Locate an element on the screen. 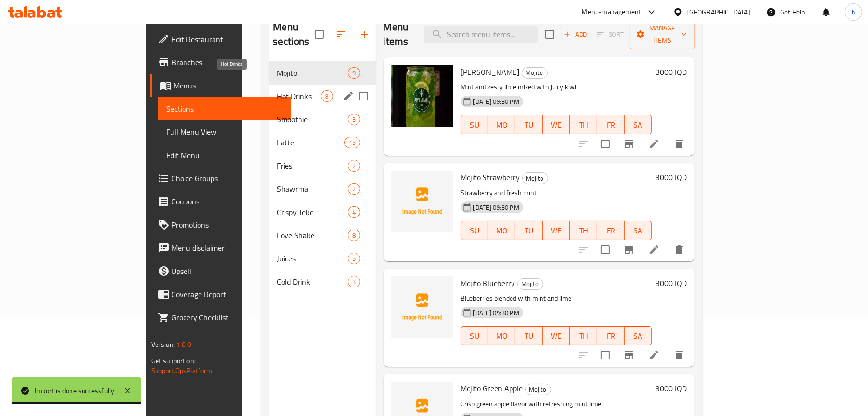  span: 9 is located at coordinates (354, 73).